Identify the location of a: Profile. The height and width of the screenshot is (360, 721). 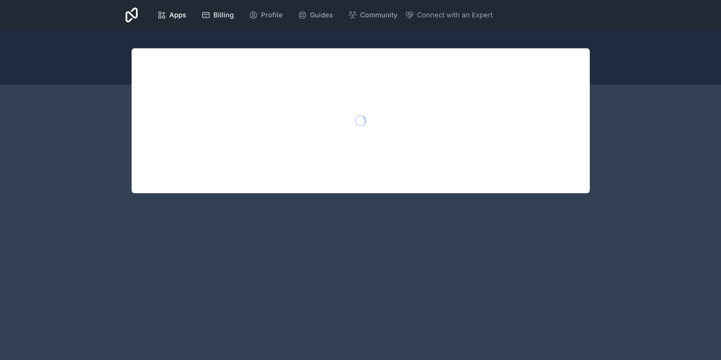
(266, 15).